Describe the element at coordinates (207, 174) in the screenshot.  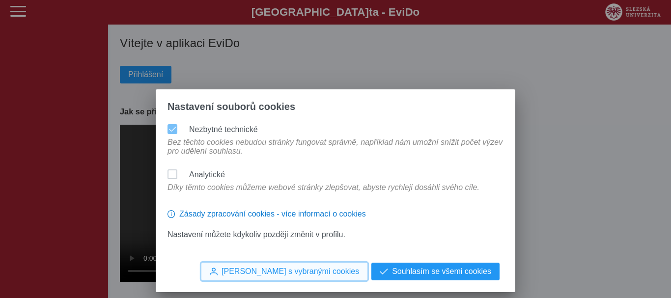
I see `label: Analytické` at that location.